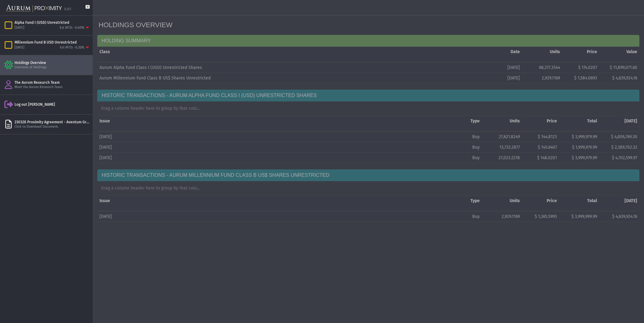 This screenshot has height=323, width=644. Describe the element at coordinates (548, 137) in the screenshot. I see `span: $ 144.8123` at that location.